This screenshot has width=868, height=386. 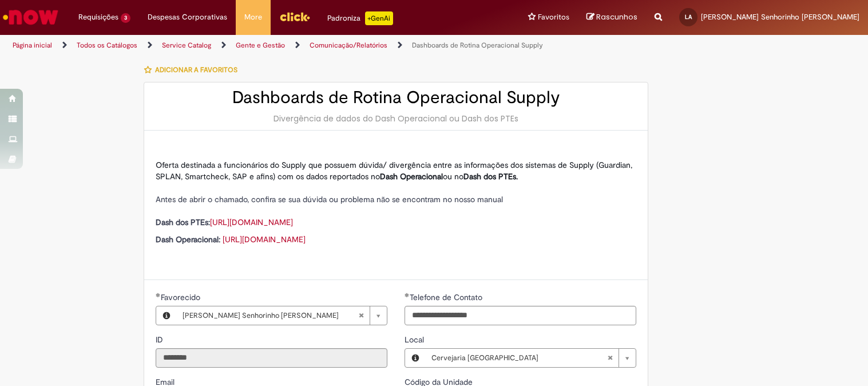 What do you see at coordinates (491, 176) in the screenshot?
I see `strong: Dash dos PTEs.` at bounding box center [491, 176].